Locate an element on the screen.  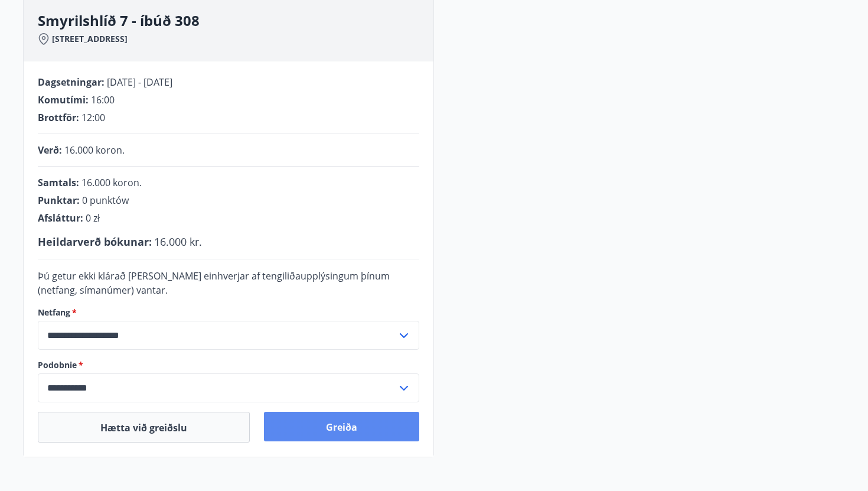
font: Afsláttur is located at coordinates (59, 218).